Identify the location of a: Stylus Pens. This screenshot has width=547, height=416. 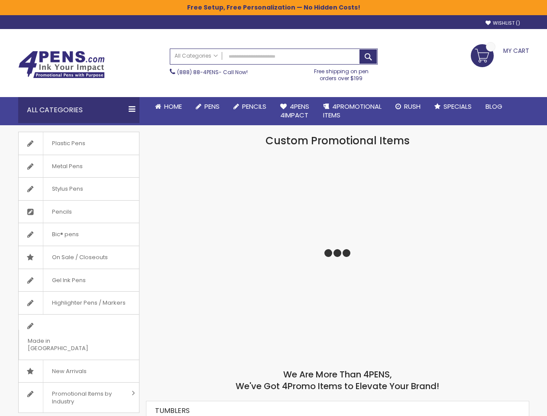
(79, 189).